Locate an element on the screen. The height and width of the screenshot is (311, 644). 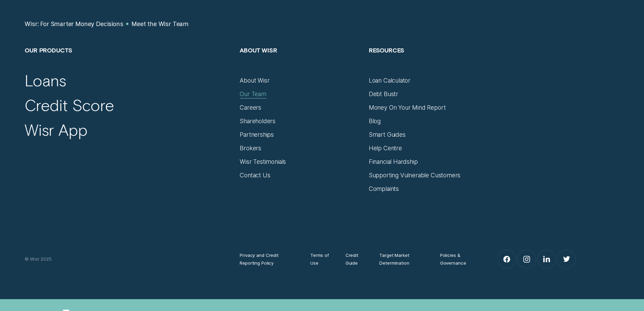
a: Facebook is located at coordinates (506, 259).